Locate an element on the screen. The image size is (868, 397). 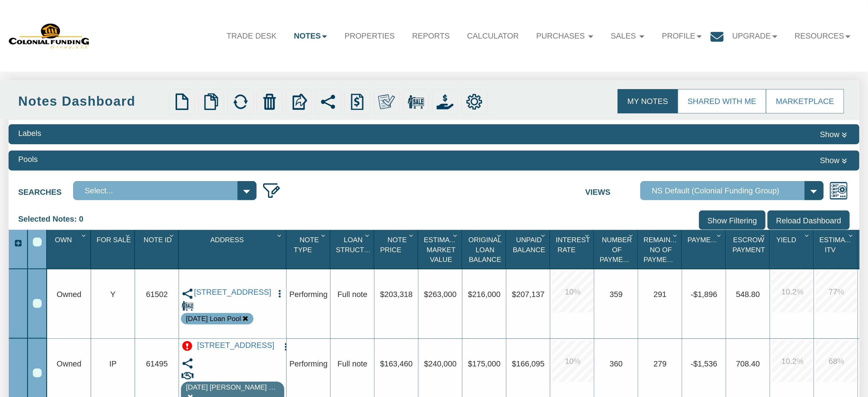
img: copy.png is located at coordinates (211, 101).